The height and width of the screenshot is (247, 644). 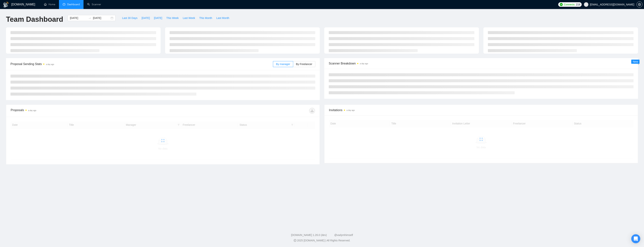 What do you see at coordinates (142, 64) in the screenshot?
I see `span: Proposal Sending Stats` at bounding box center [142, 64].